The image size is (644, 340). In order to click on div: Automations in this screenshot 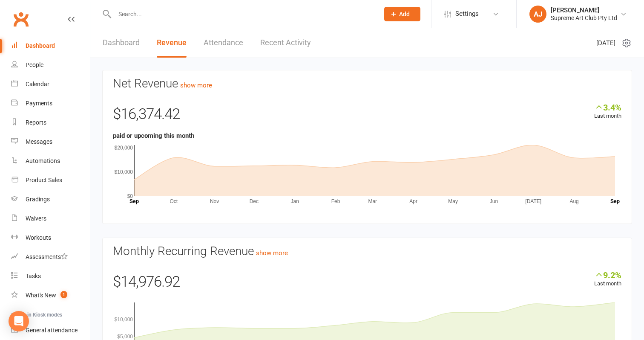, I will do `click(43, 161)`.